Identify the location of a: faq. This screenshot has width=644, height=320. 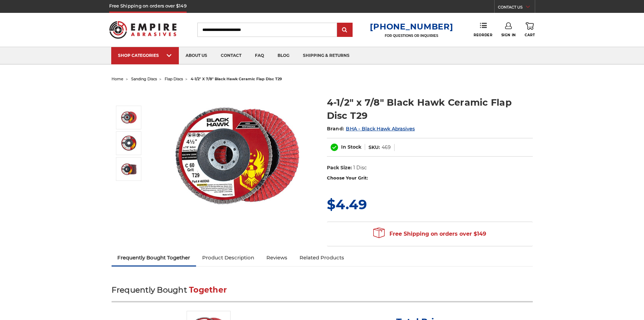
(259, 55).